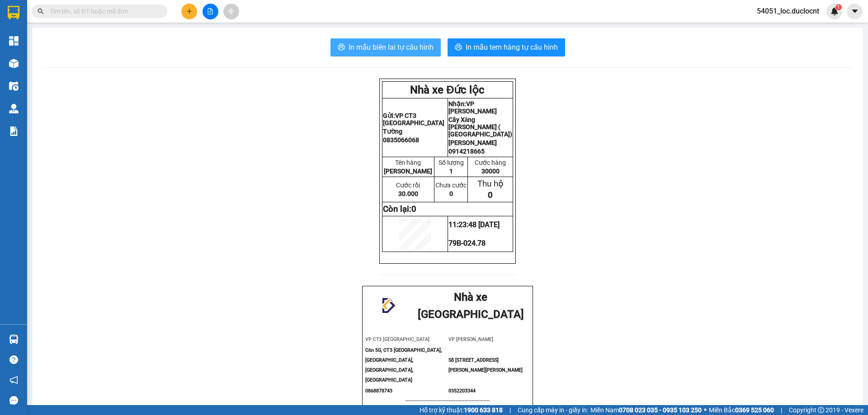 Image resolution: width=868 pixels, height=415 pixels. What do you see at coordinates (491, 171) in the screenshot?
I see `span: 30000` at bounding box center [491, 171].